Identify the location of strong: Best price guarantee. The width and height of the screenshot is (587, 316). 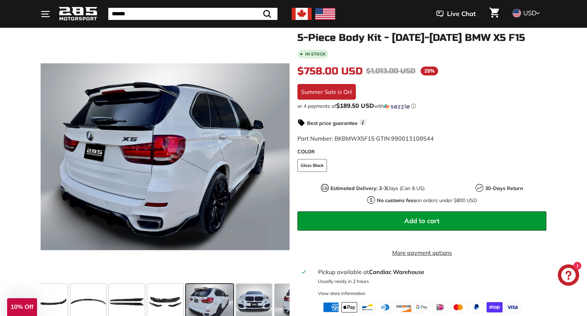
(332, 123).